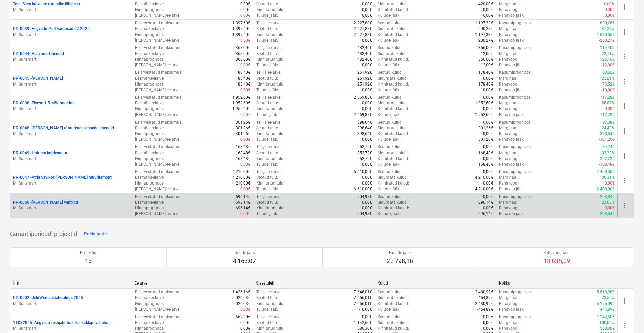 The width and height of the screenshot is (644, 333). I want to click on p: 696,14€, so click(243, 197).